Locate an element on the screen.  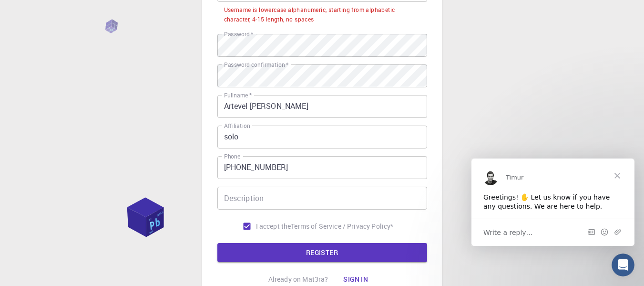
button: REGISTER is located at coordinates (322, 252).